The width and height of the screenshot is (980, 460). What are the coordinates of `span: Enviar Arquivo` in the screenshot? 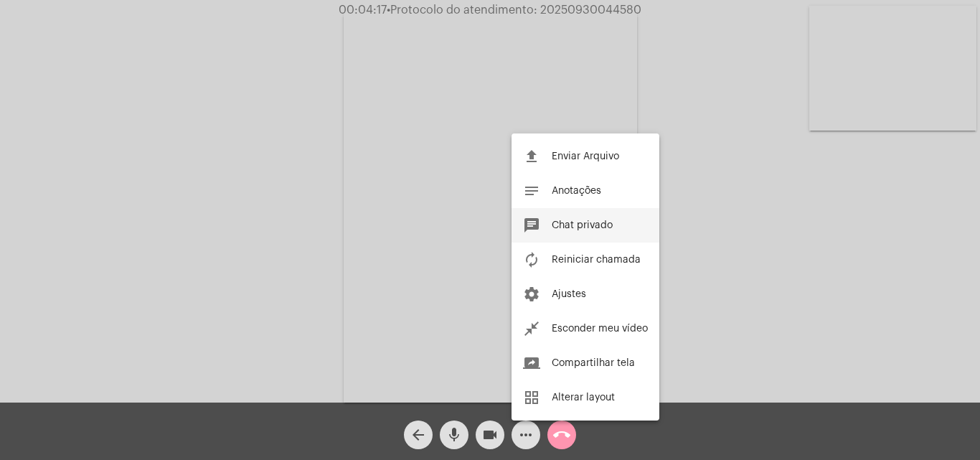 It's located at (586, 157).